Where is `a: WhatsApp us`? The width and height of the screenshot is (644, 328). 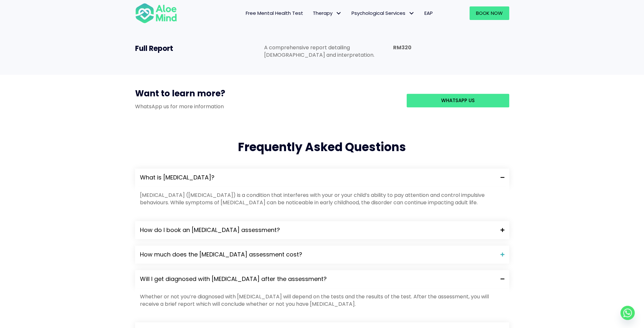
a: WhatsApp us is located at coordinates (458, 101).